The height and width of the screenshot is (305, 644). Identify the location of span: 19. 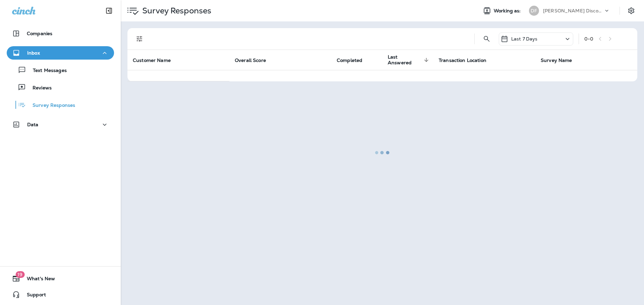
(20, 275).